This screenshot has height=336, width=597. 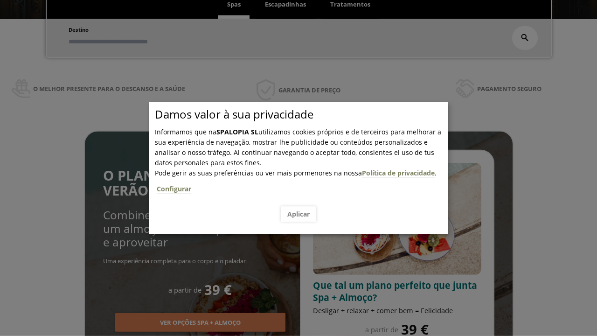 I want to click on p: Damos valor à sua privacidade, so click(x=301, y=114).